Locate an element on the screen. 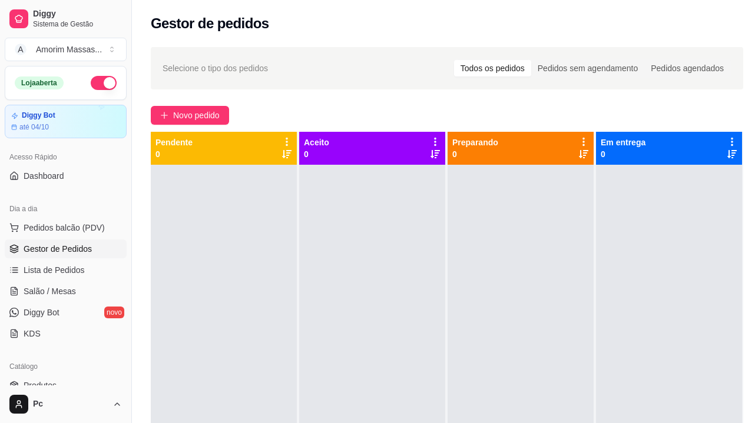 Image resolution: width=745 pixels, height=423 pixels. span: Dashboard is located at coordinates (44, 176).